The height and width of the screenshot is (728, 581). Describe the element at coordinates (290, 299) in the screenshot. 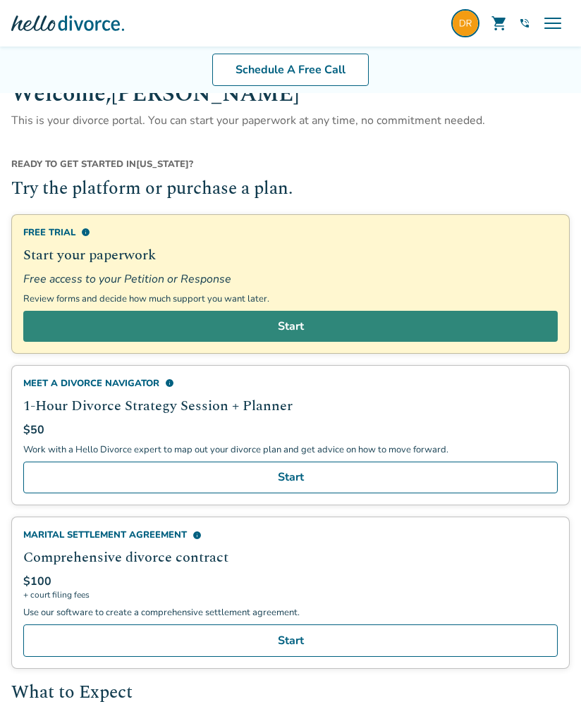

I see `p: Review forms and decide how much support you want later.` at that location.